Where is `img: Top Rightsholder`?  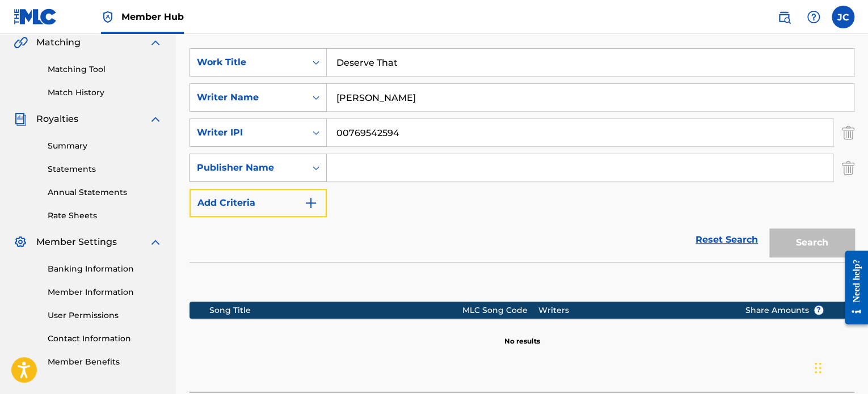
img: Top Rightsholder is located at coordinates (107, 17).